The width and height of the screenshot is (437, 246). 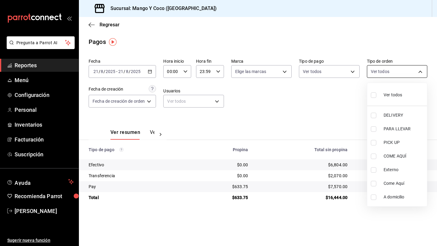 What do you see at coordinates (404, 115) in the screenshot?
I see `span: DELIVERY` at bounding box center [404, 115].